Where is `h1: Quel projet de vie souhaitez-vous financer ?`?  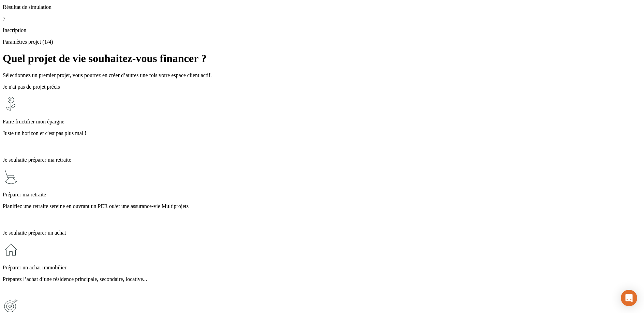
h1: Quel projet de vie souhaitez-vous financer ? is located at coordinates (322, 59).